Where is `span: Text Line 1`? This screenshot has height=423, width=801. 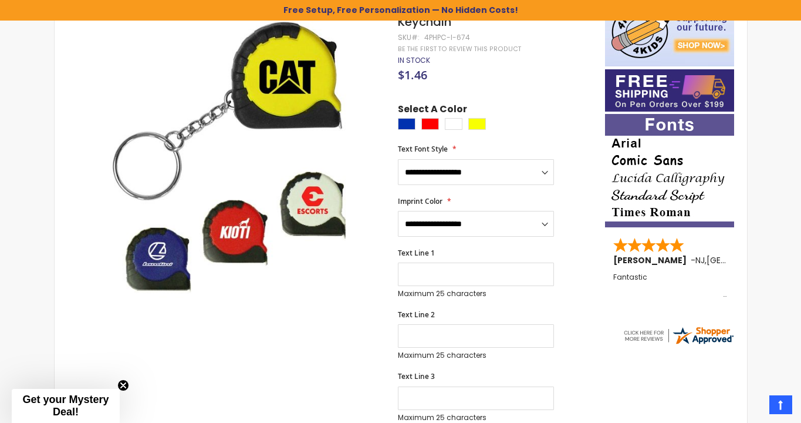 span: Text Line 1 is located at coordinates (416, 252).